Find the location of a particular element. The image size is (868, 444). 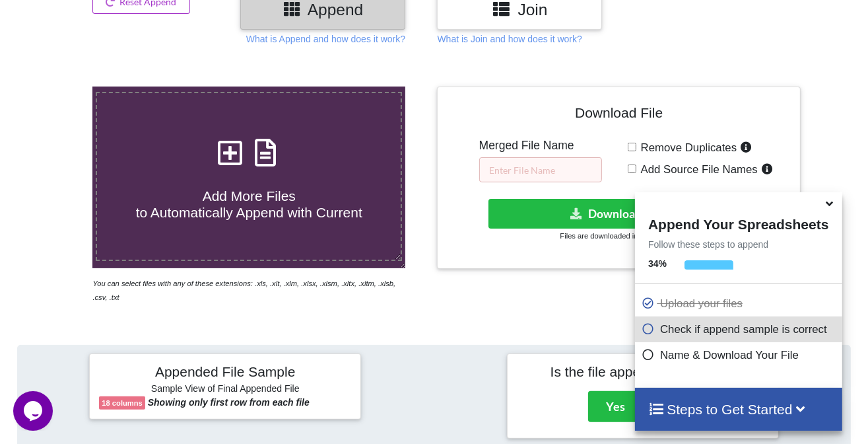

b: 18 columns is located at coordinates (122, 403).